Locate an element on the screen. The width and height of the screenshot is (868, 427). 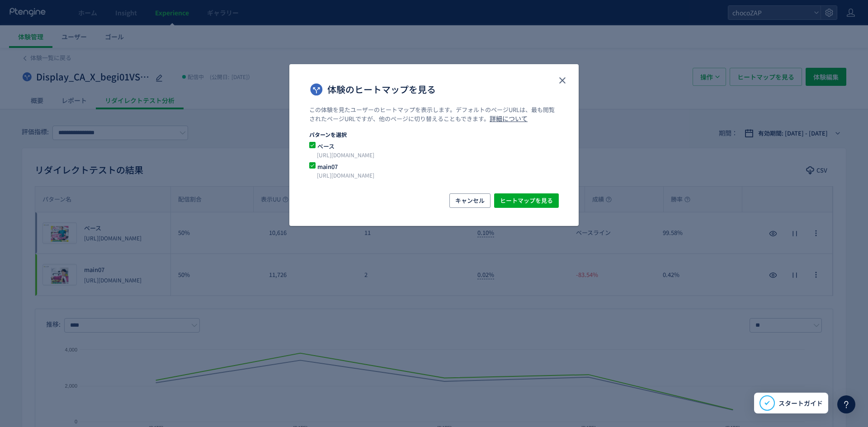
div: 体験のヒートマップを見る is located at coordinates (434, 145).